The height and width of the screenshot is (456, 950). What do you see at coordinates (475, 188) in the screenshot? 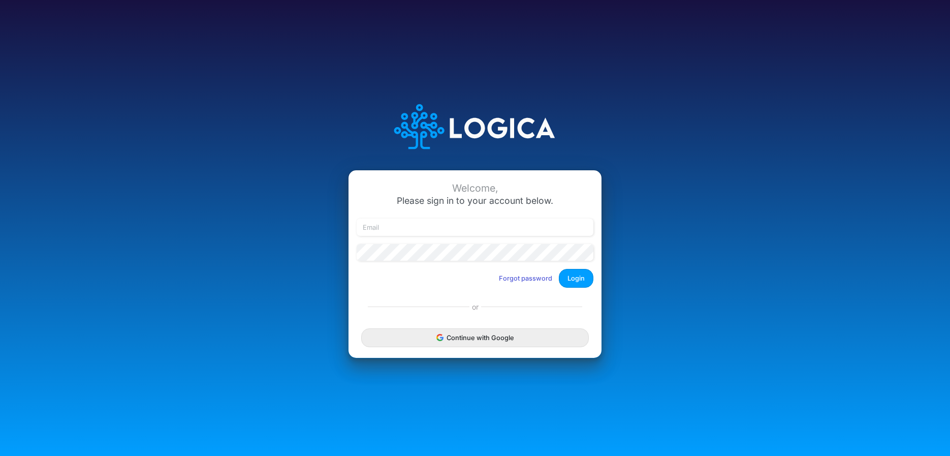
I see `div: Welcome,` at bounding box center [475, 188].